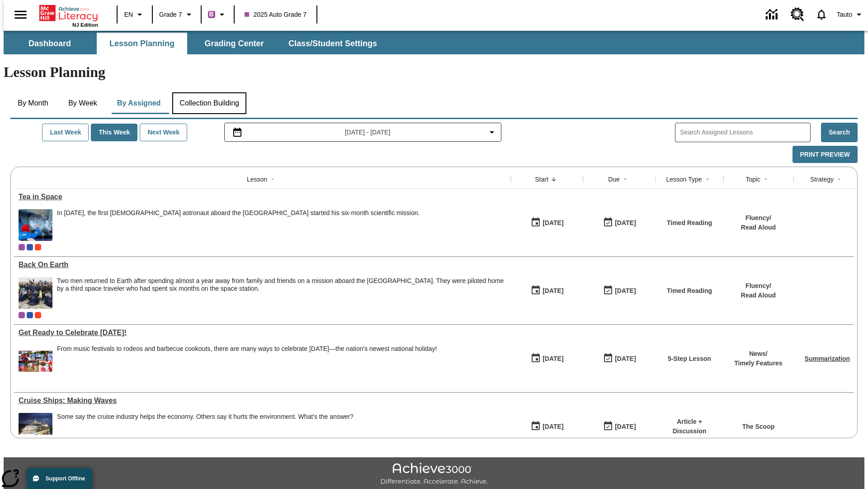 This screenshot has height=489, width=868. I want to click on a: Home, so click(69, 13).